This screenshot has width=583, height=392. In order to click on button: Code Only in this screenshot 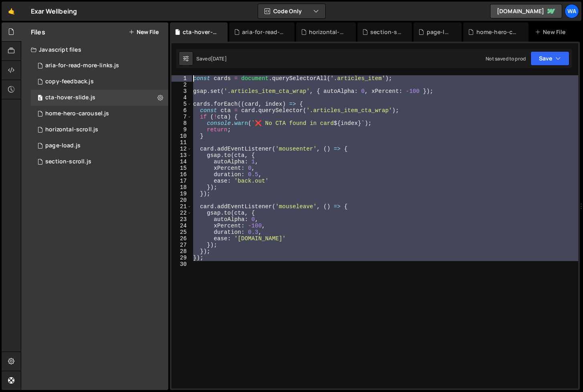, I will do `click(292, 11)`.